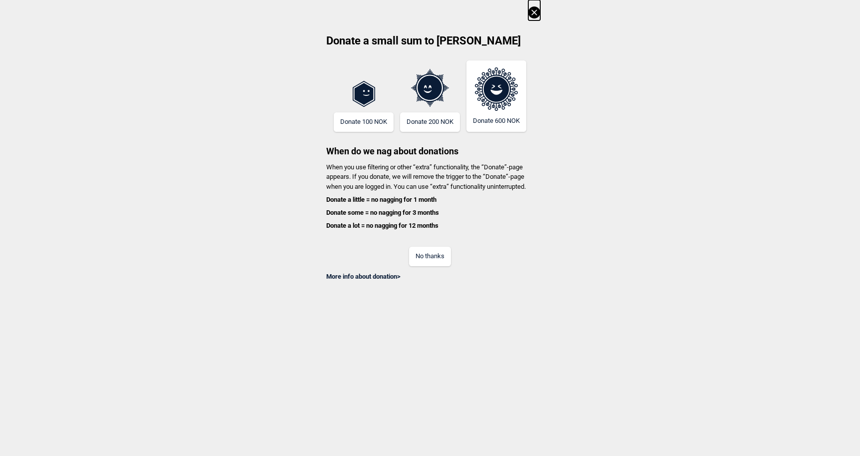 This screenshot has width=860, height=456. What do you see at coordinates (430, 122) in the screenshot?
I see `button: Donate 200 NOK` at bounding box center [430, 122].